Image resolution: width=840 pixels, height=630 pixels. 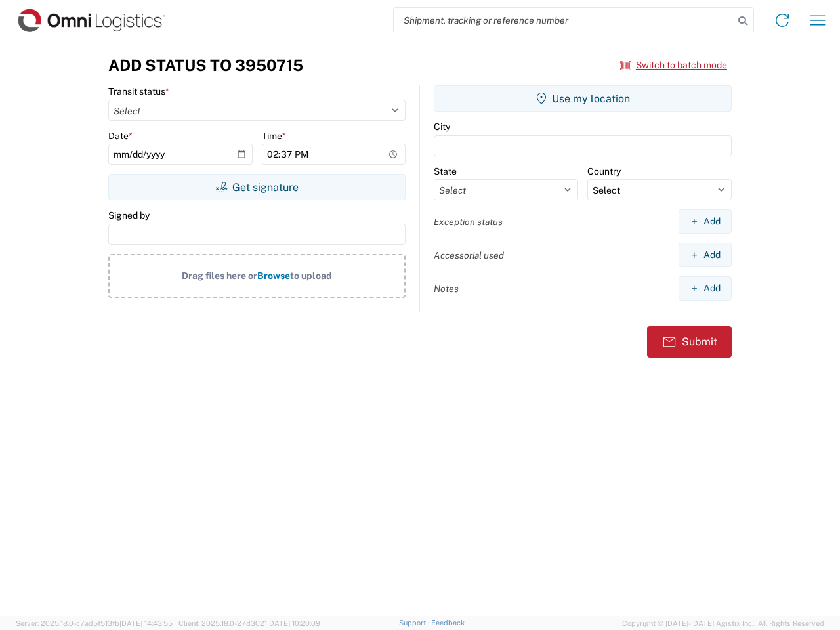 I want to click on label: Country, so click(x=604, y=171).